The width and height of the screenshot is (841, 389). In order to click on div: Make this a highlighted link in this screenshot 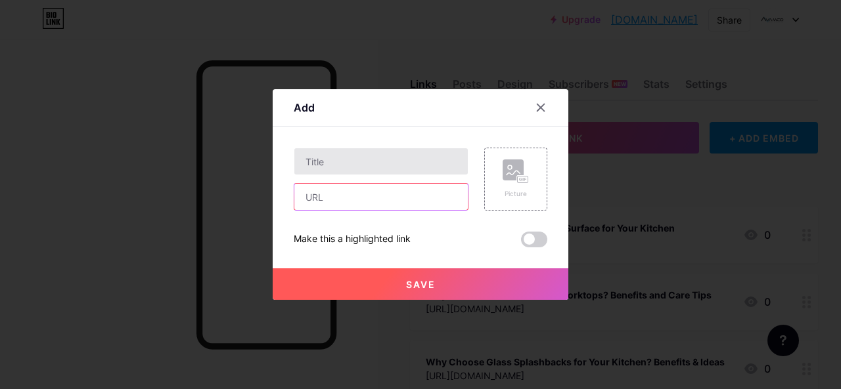, I will do `click(352, 240)`.